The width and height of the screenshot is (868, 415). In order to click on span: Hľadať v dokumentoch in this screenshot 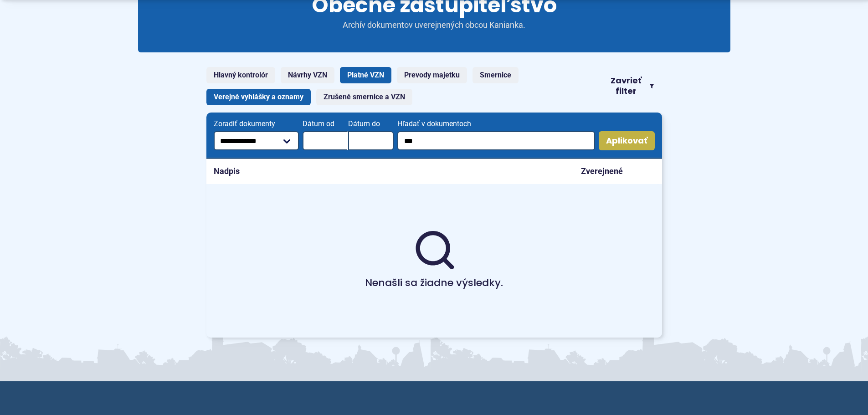, I will do `click(496, 124)`.